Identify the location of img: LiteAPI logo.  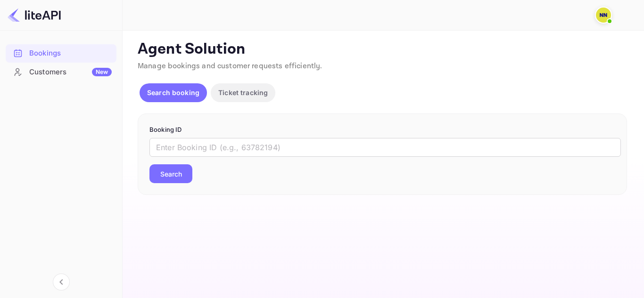
(34, 15).